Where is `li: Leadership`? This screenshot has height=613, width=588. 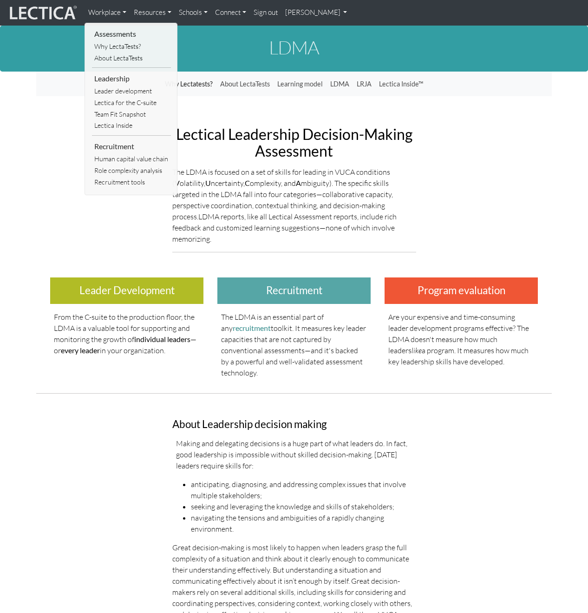 li: Leadership is located at coordinates (131, 78).